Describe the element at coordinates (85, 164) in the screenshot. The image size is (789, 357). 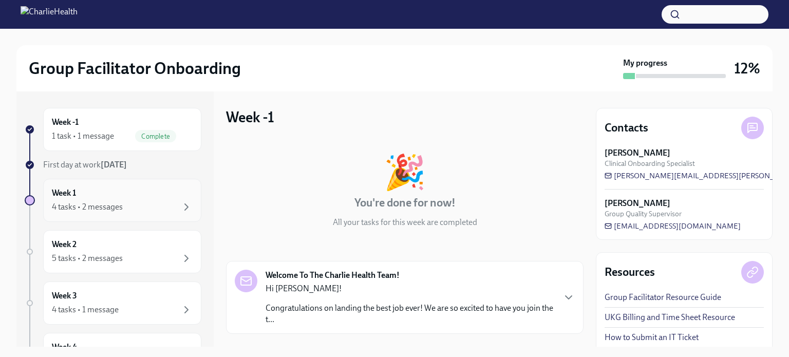
I see `span: First day at work` at that location.